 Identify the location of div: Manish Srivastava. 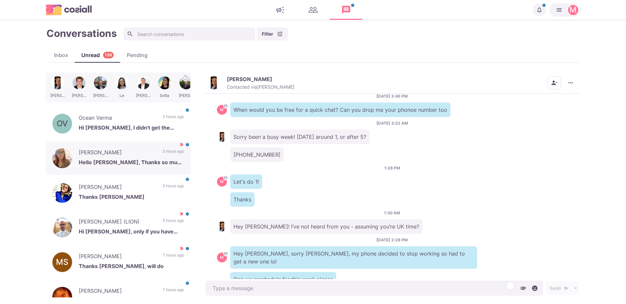
(62, 262).